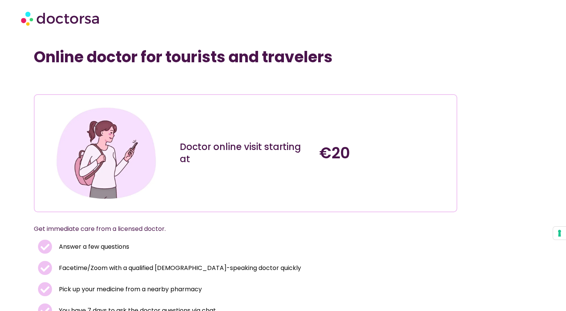 The image size is (566, 311). What do you see at coordinates (93, 247) in the screenshot?
I see `span: Answer a few questions` at bounding box center [93, 247].